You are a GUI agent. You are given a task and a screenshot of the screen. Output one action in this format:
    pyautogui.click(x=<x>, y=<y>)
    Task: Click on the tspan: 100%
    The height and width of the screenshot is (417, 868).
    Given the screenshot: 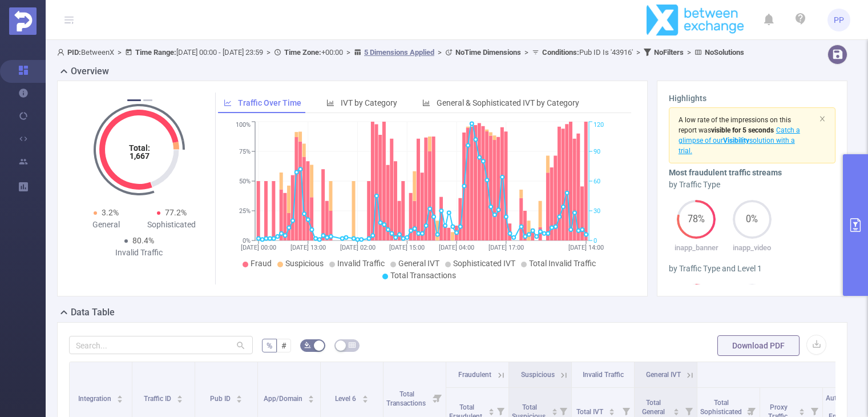 What is the action you would take?
    pyautogui.click(x=243, y=125)
    